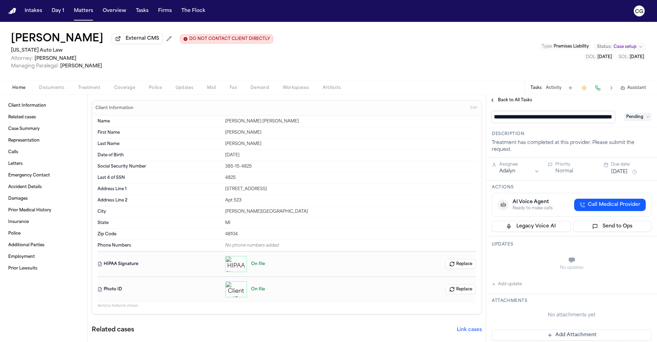 The height and width of the screenshot is (342, 657). I want to click on h3: Actions, so click(571, 187).